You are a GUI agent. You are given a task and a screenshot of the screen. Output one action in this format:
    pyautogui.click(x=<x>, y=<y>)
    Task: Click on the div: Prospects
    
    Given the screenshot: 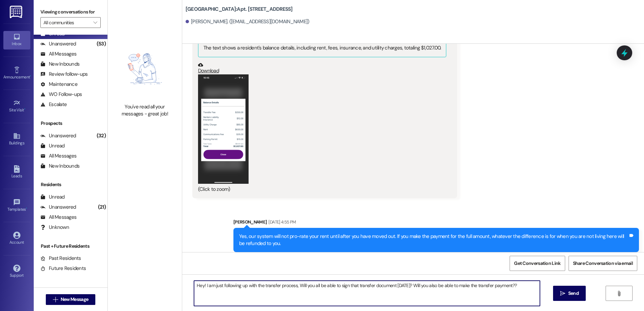 What is the action you would take?
    pyautogui.click(x=71, y=123)
    